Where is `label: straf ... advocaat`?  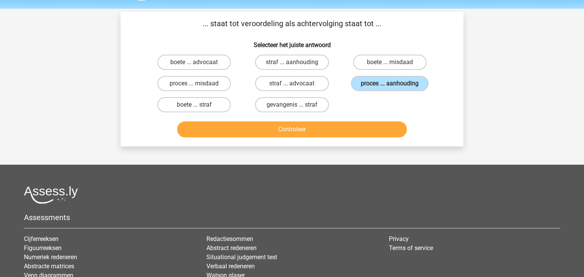 label: straf ... advocaat is located at coordinates (292, 84).